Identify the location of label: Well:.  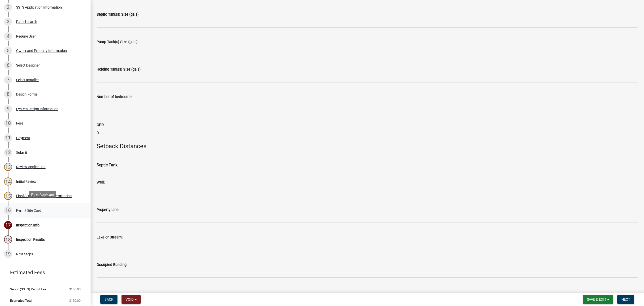
(101, 182).